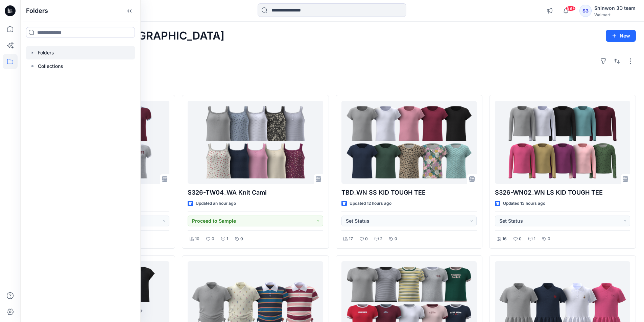  What do you see at coordinates (621, 36) in the screenshot?
I see `button: New` at bounding box center [621, 36].